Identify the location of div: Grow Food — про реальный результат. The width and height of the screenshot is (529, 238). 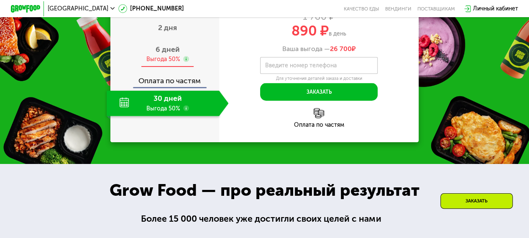
(264, 190).